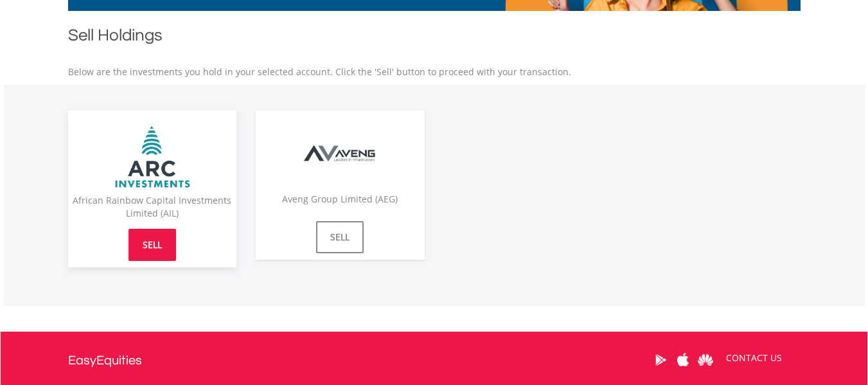  I want to click on p: Below are the investments you hold in your selected account. Click the 'Sell' button to proceed w..., so click(434, 72).